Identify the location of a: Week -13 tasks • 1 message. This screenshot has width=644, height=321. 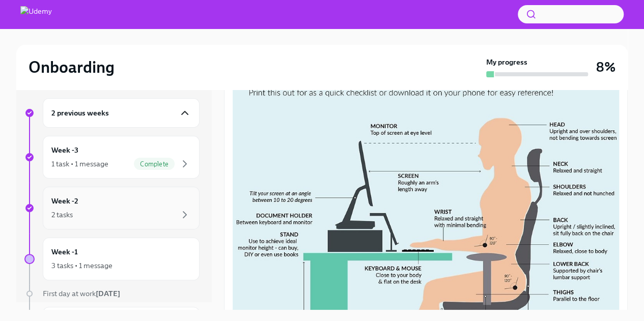
(112, 259).